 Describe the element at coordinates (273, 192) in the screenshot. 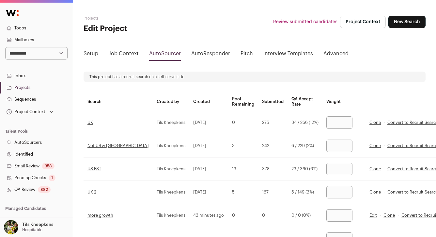

I see `td: 167` at that location.